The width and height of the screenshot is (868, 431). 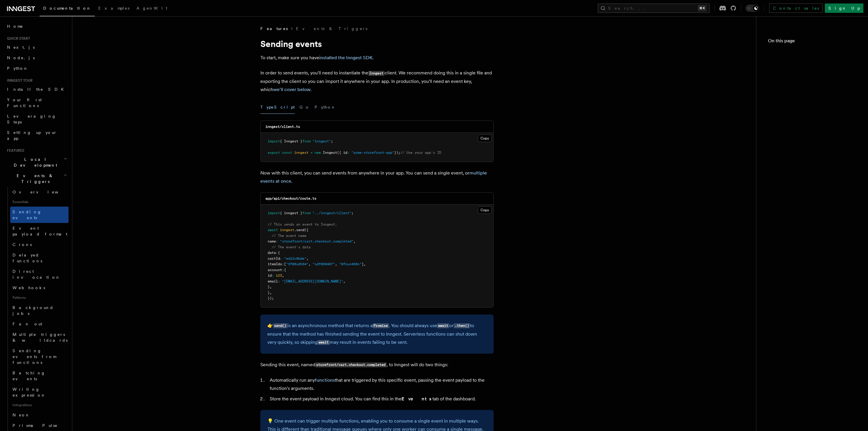 What do you see at coordinates (39, 215) in the screenshot?
I see `a: Sending events` at bounding box center [39, 215].